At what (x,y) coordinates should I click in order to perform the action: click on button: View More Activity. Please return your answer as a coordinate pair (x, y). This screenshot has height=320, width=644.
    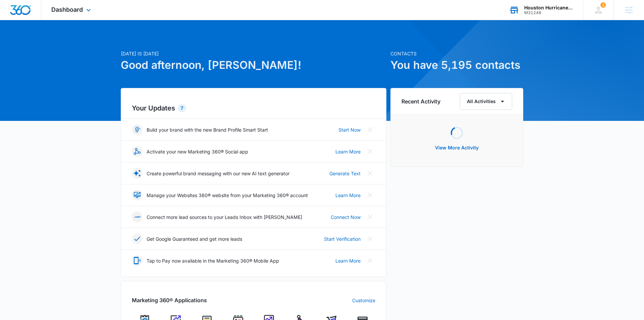
    Looking at the image, I should click on (457, 148).